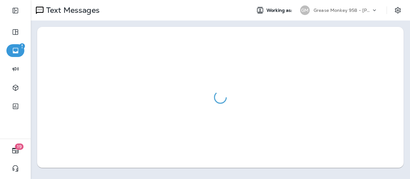 Image resolution: width=410 pixels, height=179 pixels. I want to click on span: 19, so click(19, 147).